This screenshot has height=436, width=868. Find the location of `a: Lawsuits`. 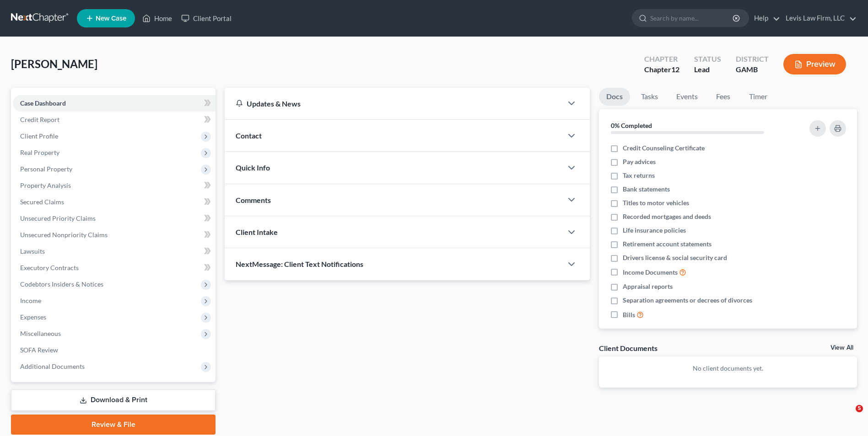

a: Lawsuits is located at coordinates (114, 252).